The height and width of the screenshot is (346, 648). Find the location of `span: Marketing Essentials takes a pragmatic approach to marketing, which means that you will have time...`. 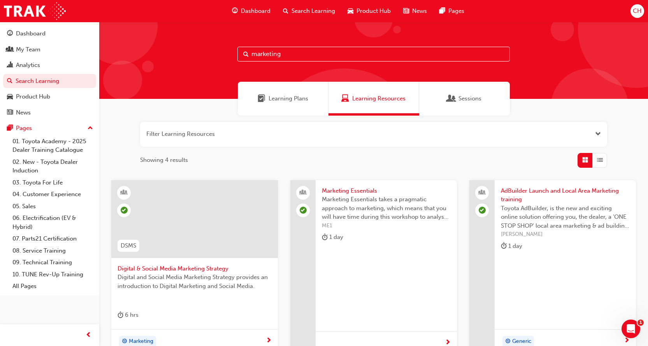

span: Marketing Essentials takes a pragmatic approach to marketing, which means that you will have time... is located at coordinates (386, 208).